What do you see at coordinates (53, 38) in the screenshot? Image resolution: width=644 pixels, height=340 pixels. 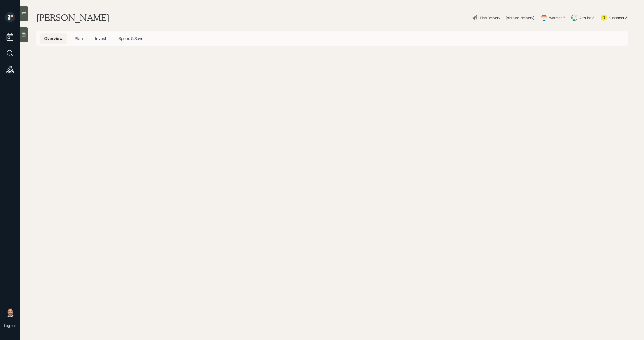 I see `span: Overview` at bounding box center [53, 38].